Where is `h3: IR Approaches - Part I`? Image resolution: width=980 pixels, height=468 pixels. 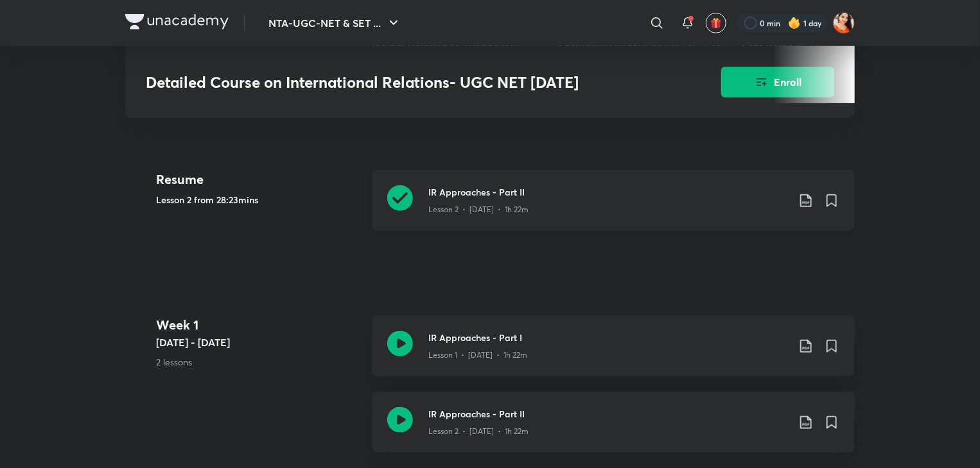
h3: IR Approaches - Part I is located at coordinates (608, 337).